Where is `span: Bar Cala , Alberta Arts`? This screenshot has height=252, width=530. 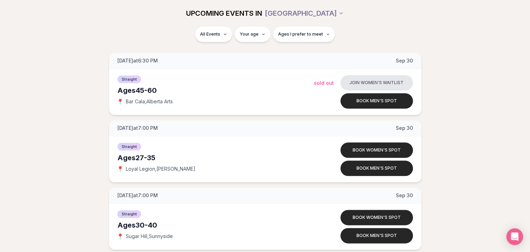
span: Bar Cala , Alberta Arts is located at coordinates (149, 101).